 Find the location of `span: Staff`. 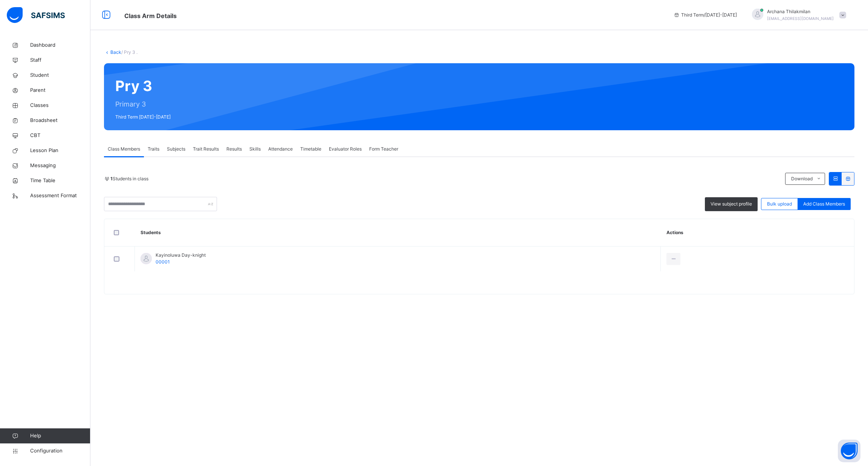

span: Staff is located at coordinates (60, 60).